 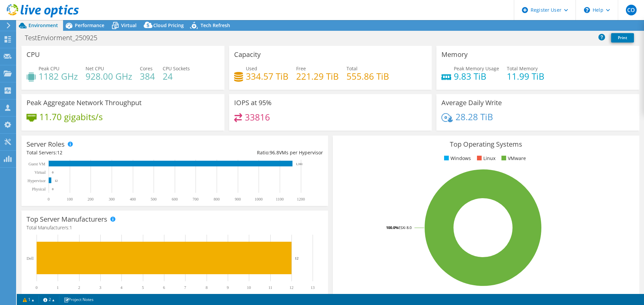 What do you see at coordinates (476, 68) in the screenshot?
I see `span: Peak Memory Usage` at bounding box center [476, 68].